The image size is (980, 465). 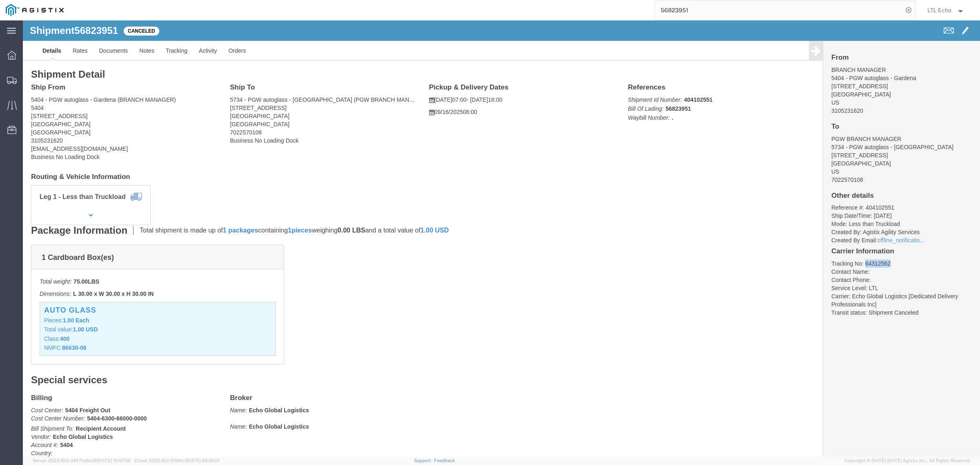 I want to click on img: logo, so click(x=34, y=11).